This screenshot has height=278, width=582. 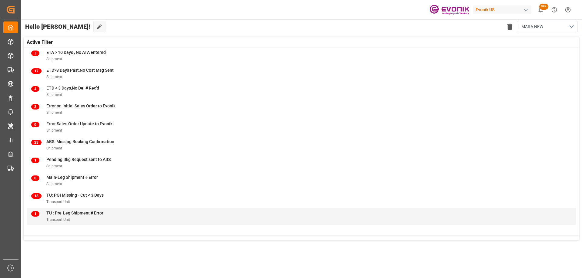 I want to click on a: 4ETD < 3 Days,No Del # Rec'dShipment, so click(x=301, y=92).